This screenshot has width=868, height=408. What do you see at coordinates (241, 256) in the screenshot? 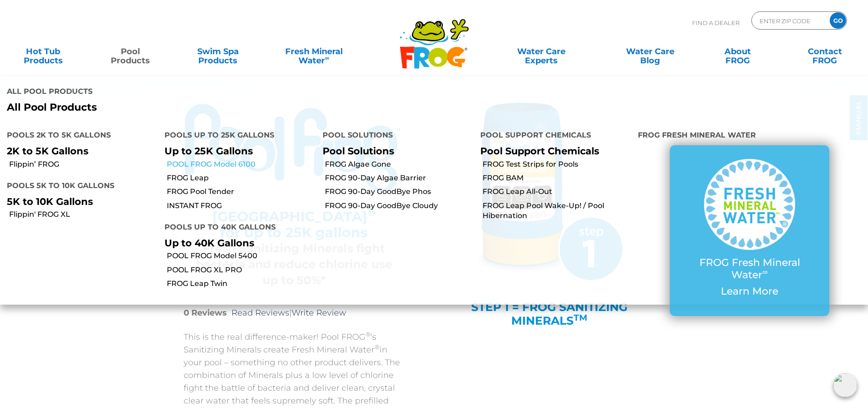
I see `a: POOL FROG Model 5400` at bounding box center [241, 256].